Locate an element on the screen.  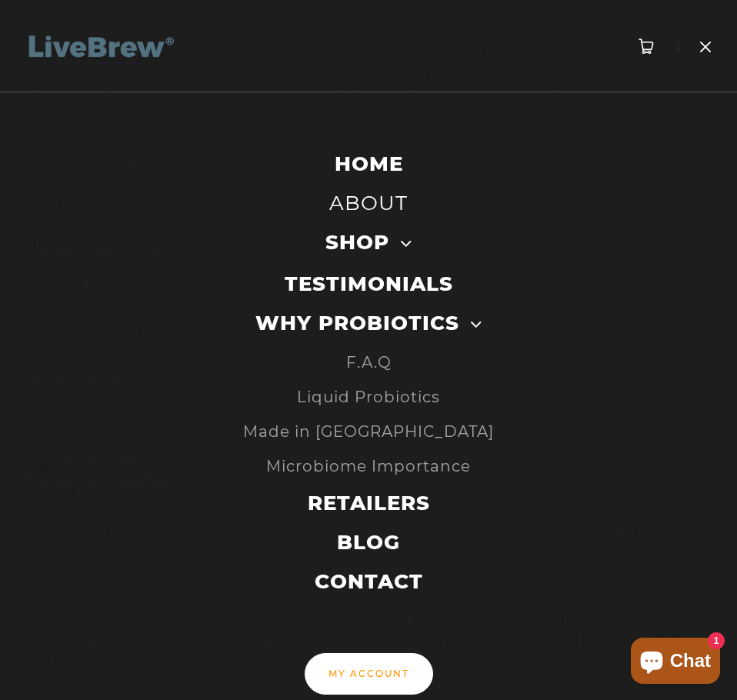
img: LiveBrew is located at coordinates (100, 46).